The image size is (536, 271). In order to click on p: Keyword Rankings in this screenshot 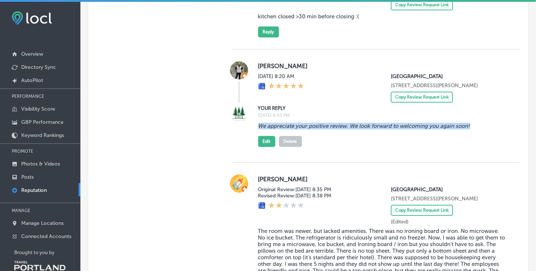, I will do `click(42, 135)`.